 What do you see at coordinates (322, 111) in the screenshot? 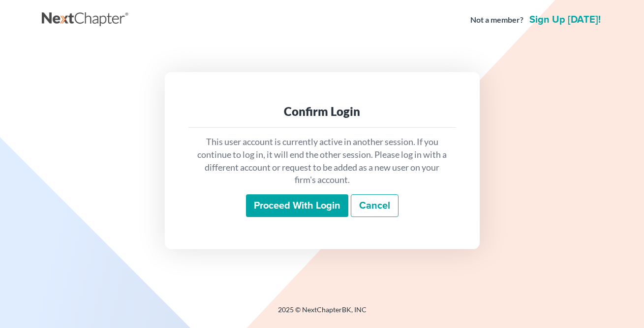
I see `div: Confirm Login` at bounding box center [322, 111].